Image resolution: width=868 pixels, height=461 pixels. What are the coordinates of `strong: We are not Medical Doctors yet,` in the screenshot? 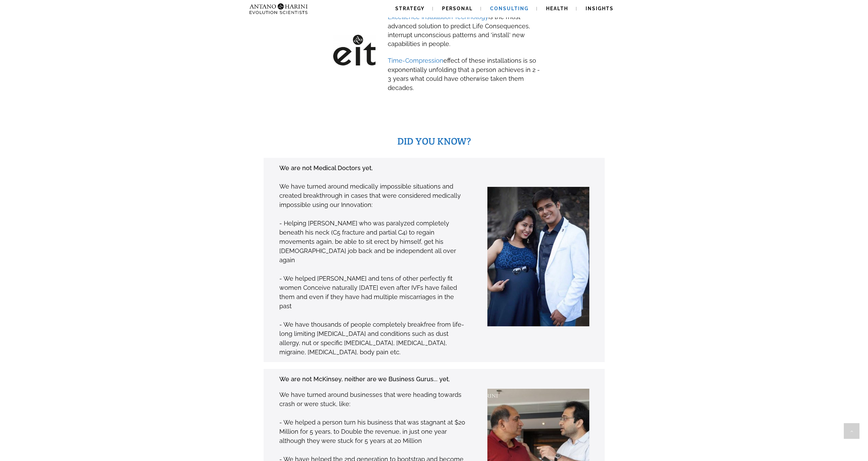 It's located at (326, 168).